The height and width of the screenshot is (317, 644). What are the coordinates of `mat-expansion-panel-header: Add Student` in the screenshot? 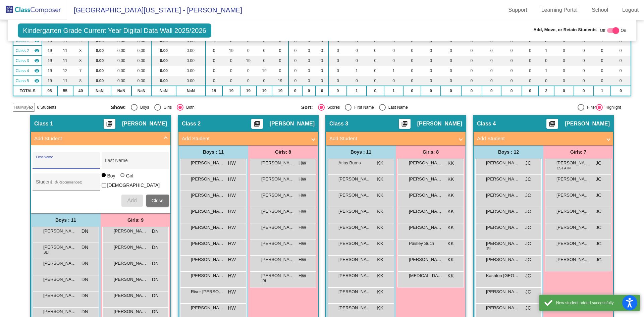 It's located at (544, 139).